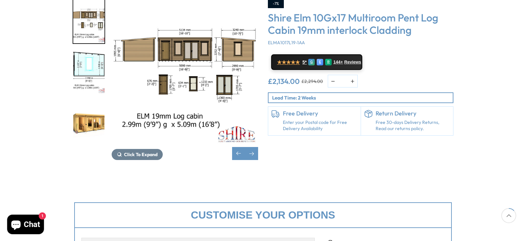 The image size is (526, 241). Describe the element at coordinates (25, 225) in the screenshot. I see `inbox-online-store-chat: Shopify online store chat` at that location.